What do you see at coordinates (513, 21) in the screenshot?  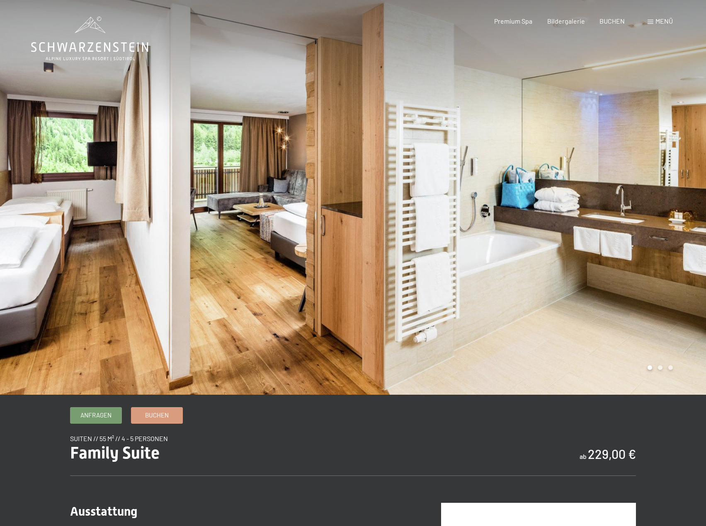 I see `a: Premium Spa` at bounding box center [513, 21].